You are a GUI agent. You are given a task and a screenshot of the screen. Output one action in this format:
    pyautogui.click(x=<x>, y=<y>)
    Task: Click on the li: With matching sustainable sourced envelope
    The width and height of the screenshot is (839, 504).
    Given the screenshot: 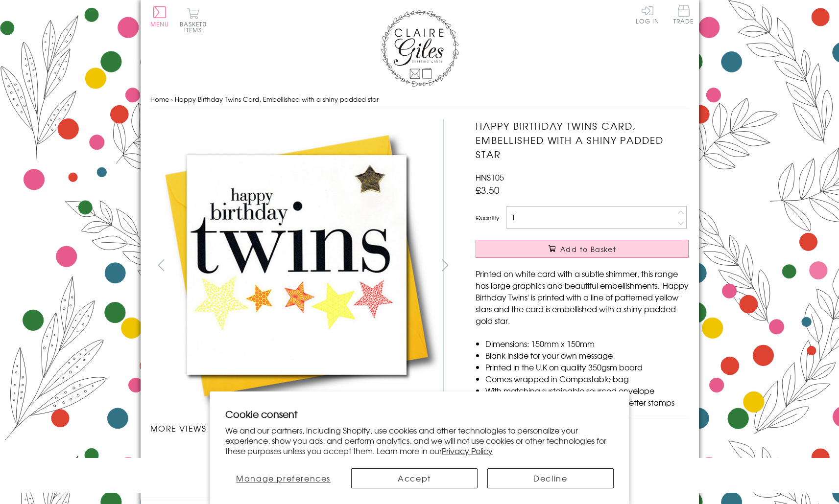 What is the action you would take?
    pyautogui.click(x=587, y=390)
    